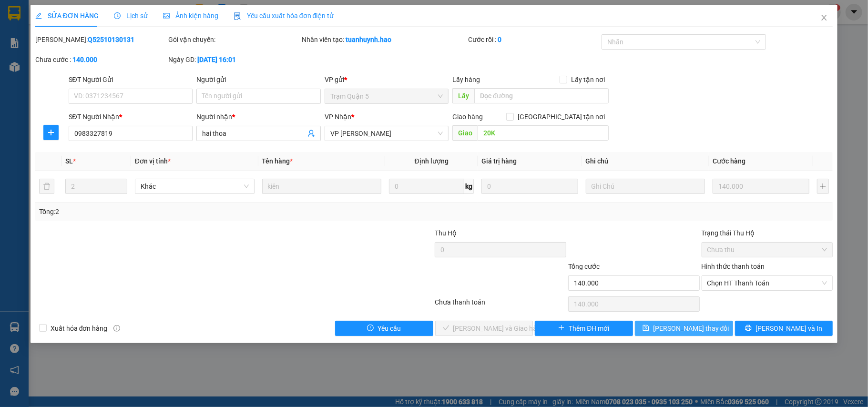 This screenshot has width=868, height=407. What do you see at coordinates (85, 60) in the screenshot?
I see `b: 140.000` at bounding box center [85, 60].